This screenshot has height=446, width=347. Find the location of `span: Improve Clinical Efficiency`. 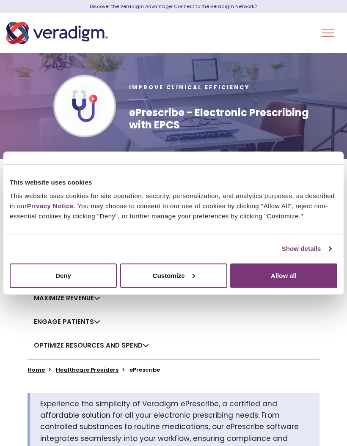

span: Improve Clinical Efficiency is located at coordinates (189, 87).